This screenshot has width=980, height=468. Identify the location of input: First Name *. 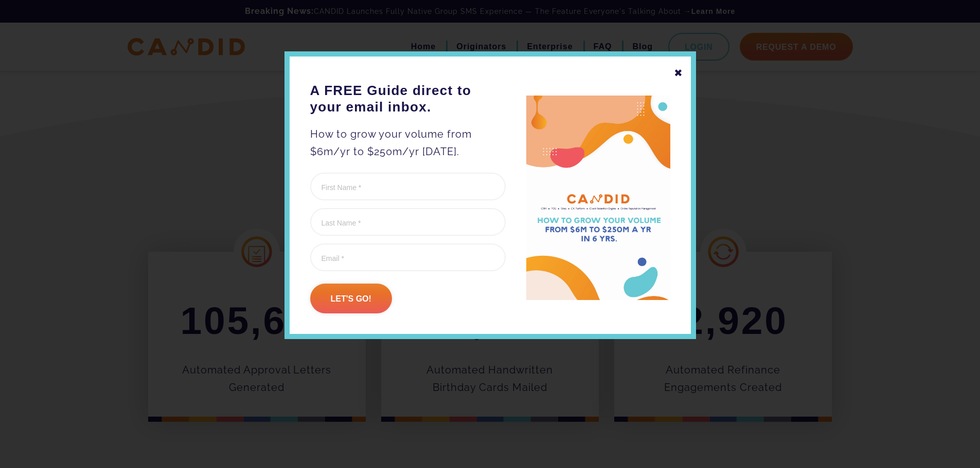
(408, 187).